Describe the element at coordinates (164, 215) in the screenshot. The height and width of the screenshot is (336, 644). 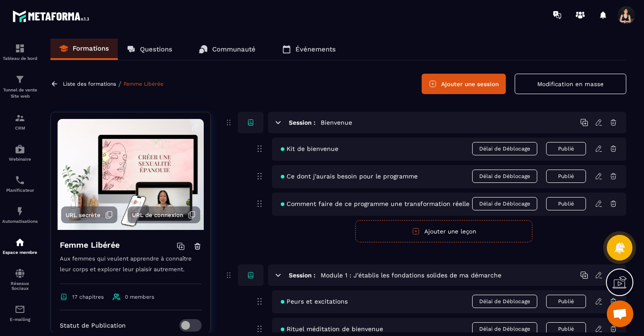
I see `button: URL de connexion` at that location.